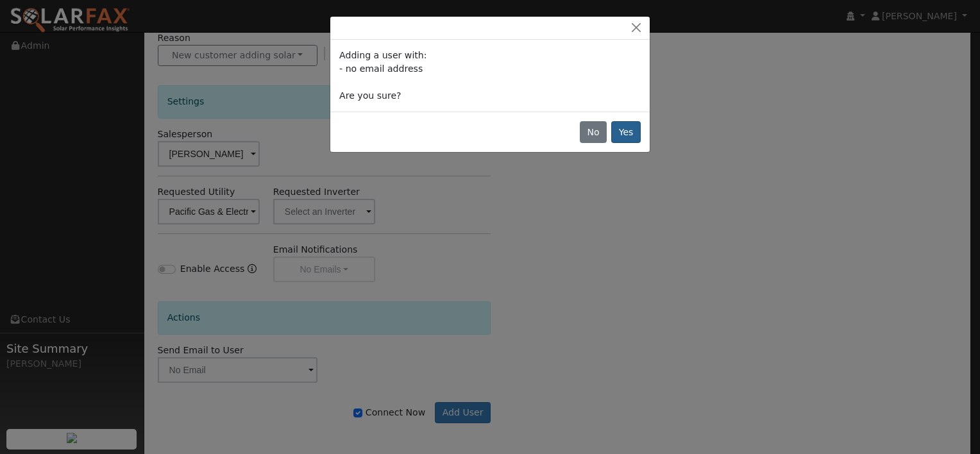 Image resolution: width=980 pixels, height=454 pixels. Describe the element at coordinates (593, 132) in the screenshot. I see `button: No` at that location.